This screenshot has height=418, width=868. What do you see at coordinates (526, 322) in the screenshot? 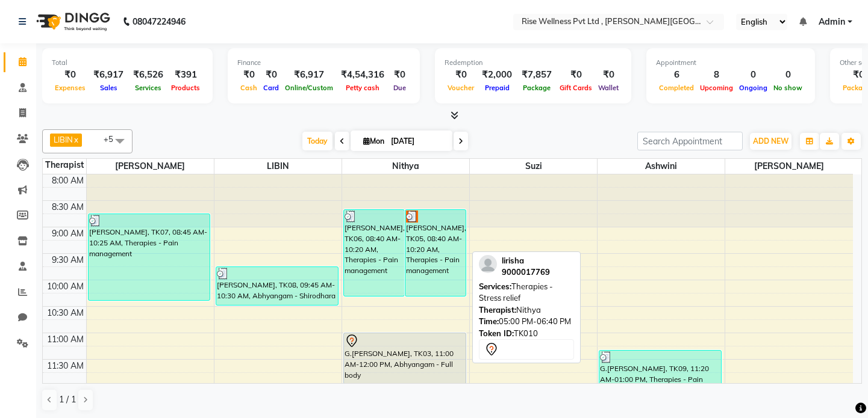
I see `div: 05:00 PM-06:40 PM` at bounding box center [526, 322].